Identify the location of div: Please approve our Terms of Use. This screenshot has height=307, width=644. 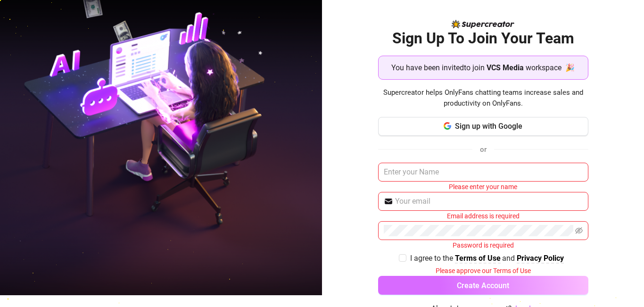
(483, 271).